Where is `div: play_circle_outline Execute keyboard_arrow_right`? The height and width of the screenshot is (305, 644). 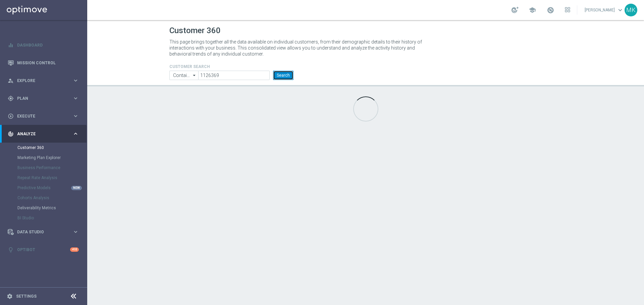 div: play_circle_outline Execute keyboard_arrow_right is located at coordinates (43, 116).